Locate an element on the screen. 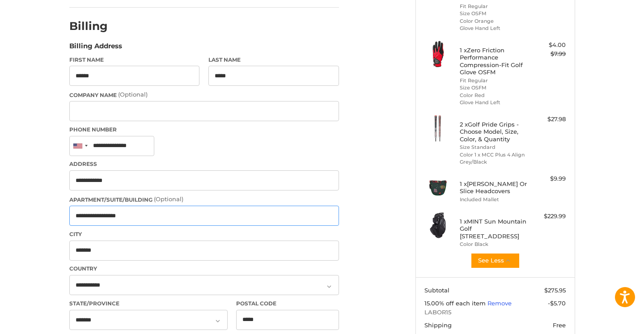 The width and height of the screenshot is (644, 334). li: Size Standard is located at coordinates (494, 147).